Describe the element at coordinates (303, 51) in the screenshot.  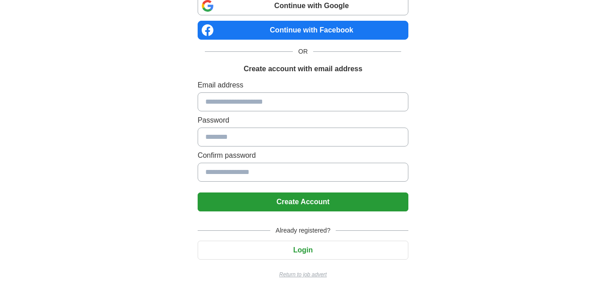
I see `span: OR` at that location.